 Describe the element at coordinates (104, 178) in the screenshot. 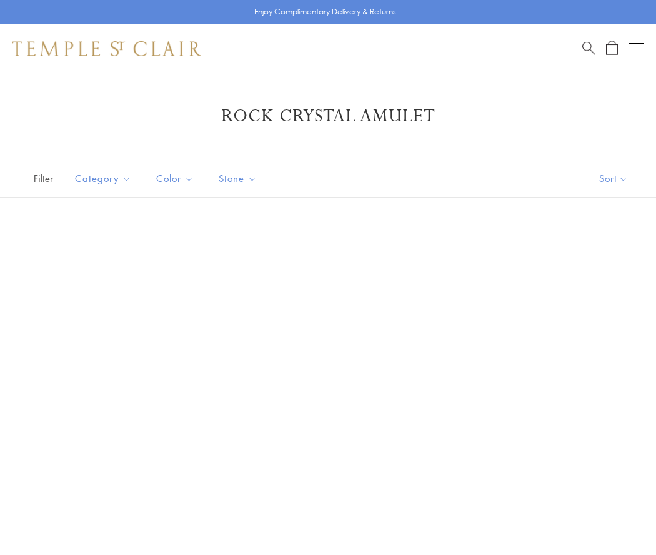

I see `span: Category` at that location.